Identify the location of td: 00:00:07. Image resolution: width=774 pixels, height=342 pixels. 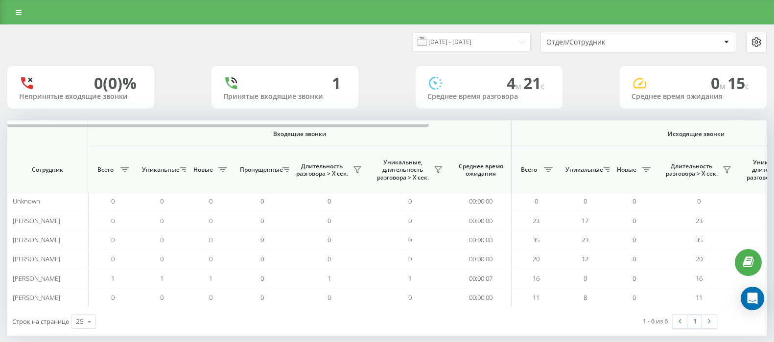
(481, 278).